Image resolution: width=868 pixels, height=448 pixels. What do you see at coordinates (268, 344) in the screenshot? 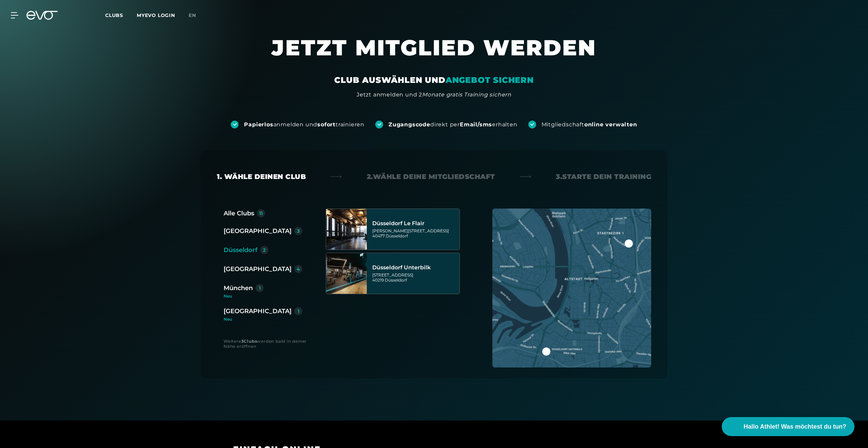
I see `div: Weitere werden bald in deiner Nähe eröffnen` at bounding box center [268, 344].